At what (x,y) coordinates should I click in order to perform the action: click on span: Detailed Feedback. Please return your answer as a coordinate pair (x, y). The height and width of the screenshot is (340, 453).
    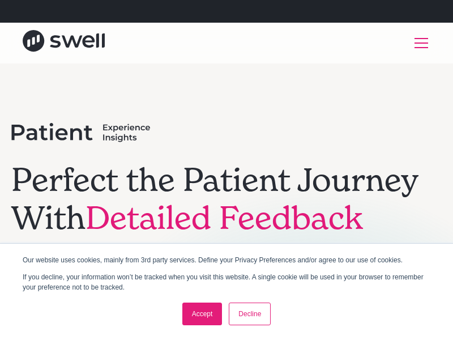
    Looking at the image, I should click on (224, 218).